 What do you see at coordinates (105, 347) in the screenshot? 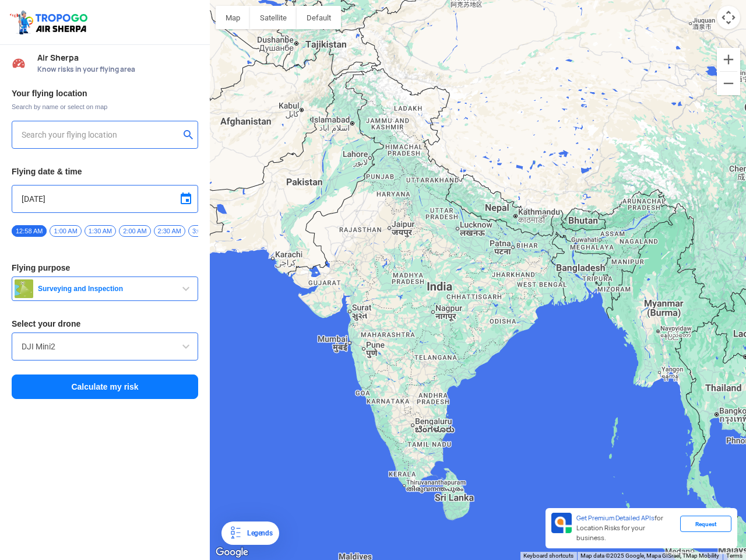
I see `input: Search by name or Brand` at bounding box center [105, 347].